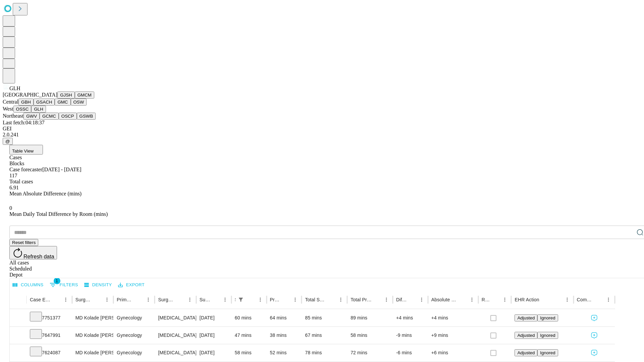  Describe the element at coordinates (275, 299) in the screenshot. I see `div: Predicted In Room Duration` at that location.